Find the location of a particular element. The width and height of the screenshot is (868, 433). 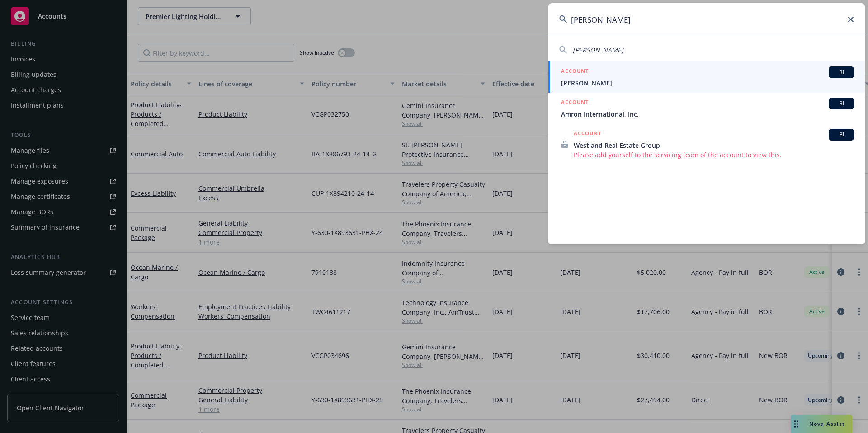

a: ACCOUNTBIAmron International, Inc. is located at coordinates (707, 108).